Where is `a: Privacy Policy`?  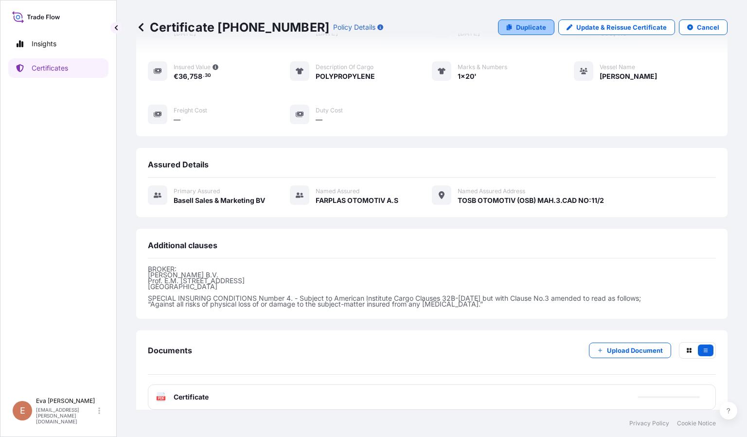
a: Privacy Policy is located at coordinates (649, 423).